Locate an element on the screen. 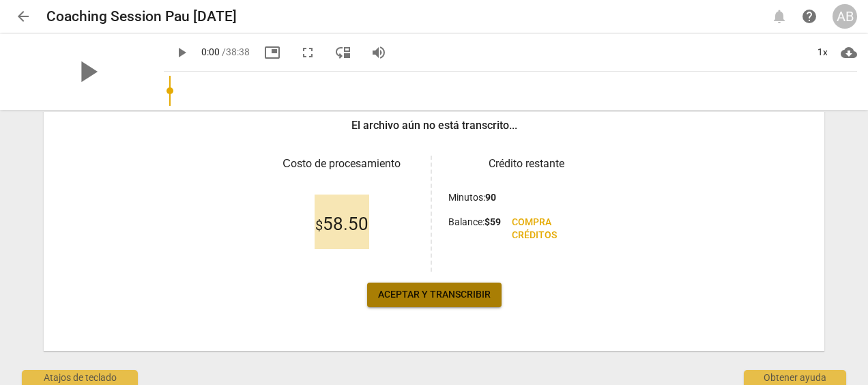 The height and width of the screenshot is (385, 868). span: move_down is located at coordinates (343, 53).